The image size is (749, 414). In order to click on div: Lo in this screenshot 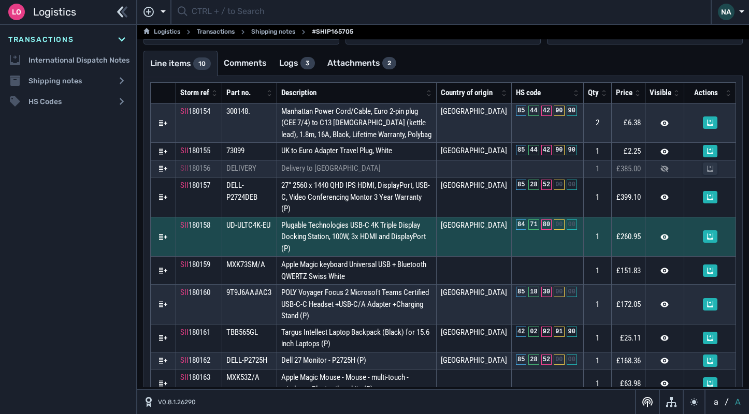, I will do `click(17, 12)`.